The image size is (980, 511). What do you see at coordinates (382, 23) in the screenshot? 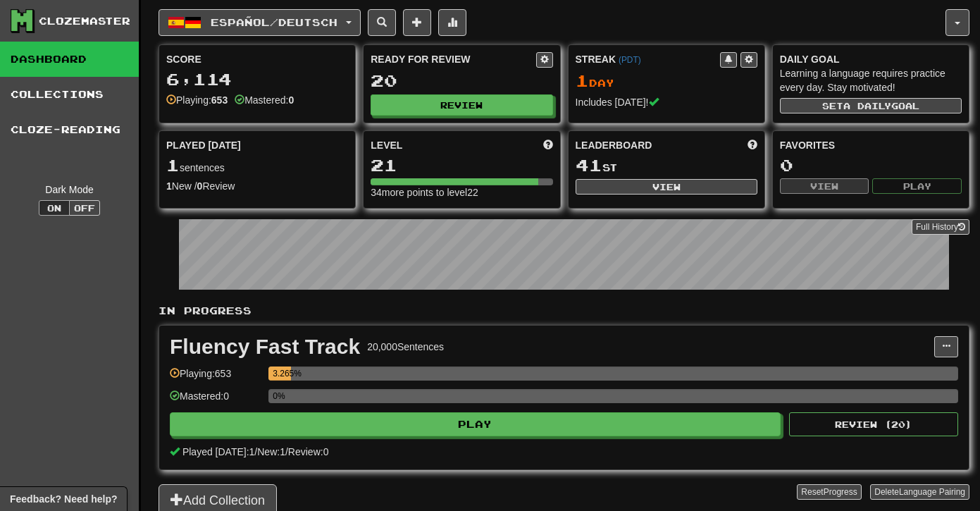
I see `button: Search sentences` at bounding box center [382, 23].